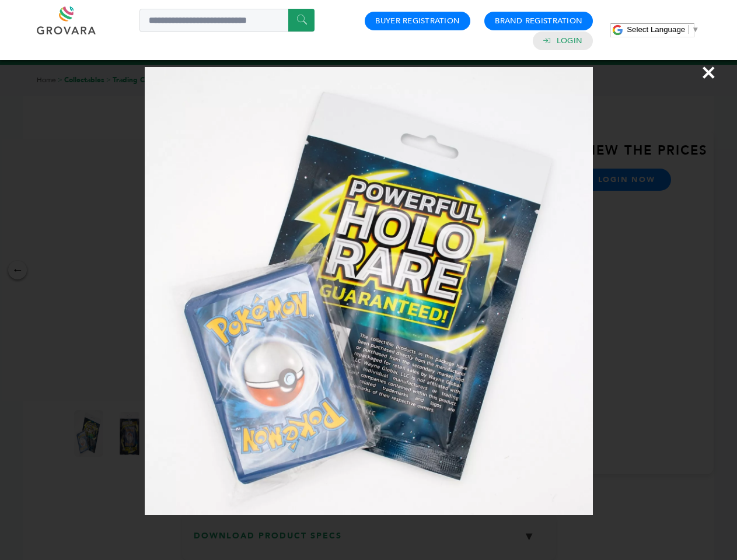 The height and width of the screenshot is (560, 737). What do you see at coordinates (227, 21) in the screenshot?
I see `input: Search a product or brand...` at bounding box center [227, 21].